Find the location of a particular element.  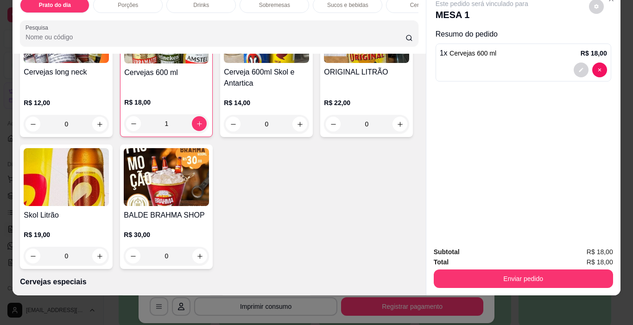

p: Resumo do pedido is located at coordinates (523, 34).